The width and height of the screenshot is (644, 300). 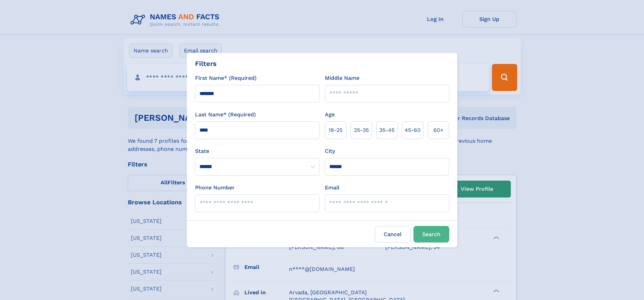 I want to click on label: Cancel, so click(x=393, y=234).